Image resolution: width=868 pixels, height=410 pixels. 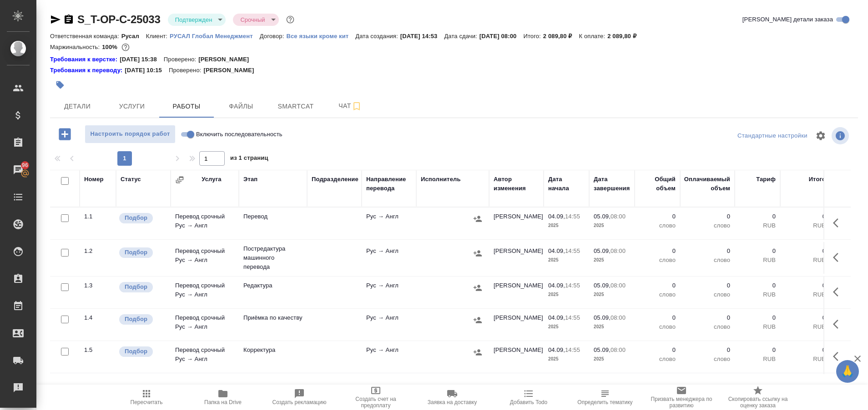 What do you see at coordinates (841, 136) in the screenshot?
I see `span: Посмотреть информацию` at bounding box center [841, 136].